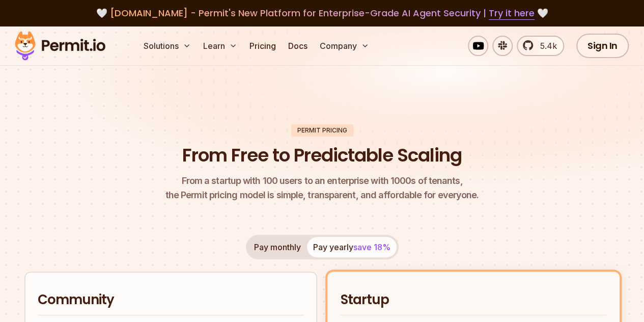  Describe the element at coordinates (167, 46) in the screenshot. I see `button: Solutions` at that location.